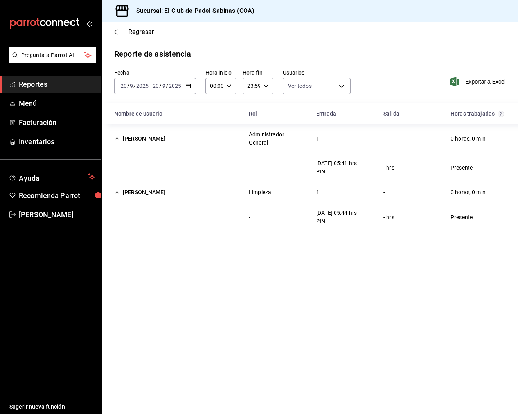  I want to click on svg: El total de horas trabajadas por usuario es el resultado de la suma redondeada del registro de ho..., so click(500, 114).